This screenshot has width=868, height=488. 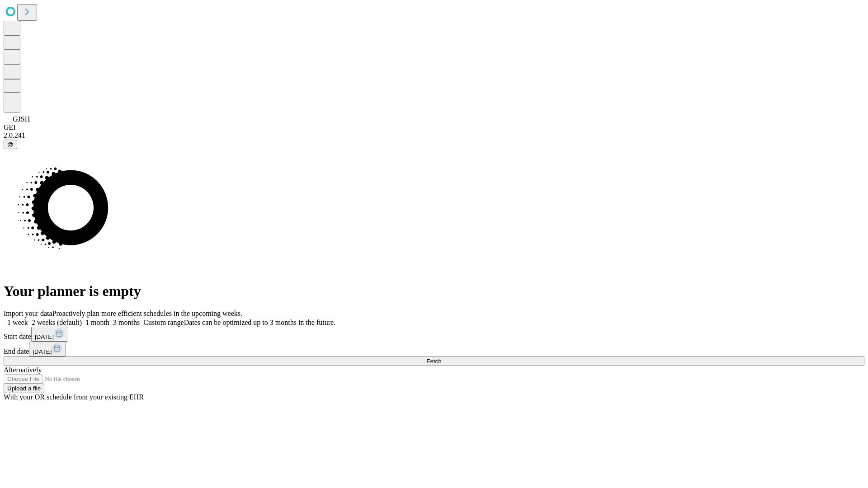 I want to click on span: 1 month, so click(x=97, y=322).